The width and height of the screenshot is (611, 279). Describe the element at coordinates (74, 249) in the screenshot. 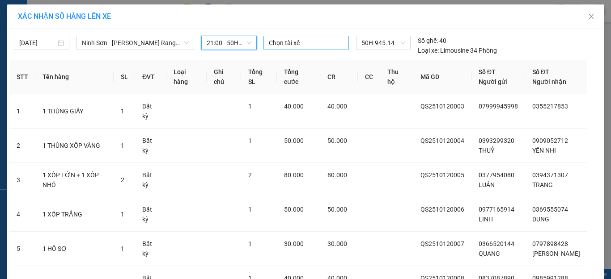

I see `td: 1 HỒ SƠ` at that location.